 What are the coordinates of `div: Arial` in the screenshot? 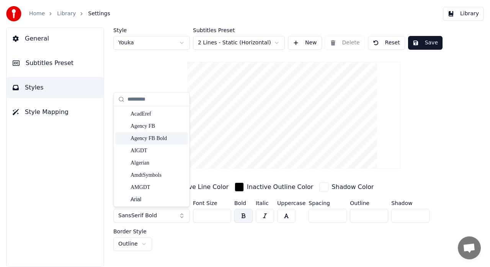 It's located at (158, 200).